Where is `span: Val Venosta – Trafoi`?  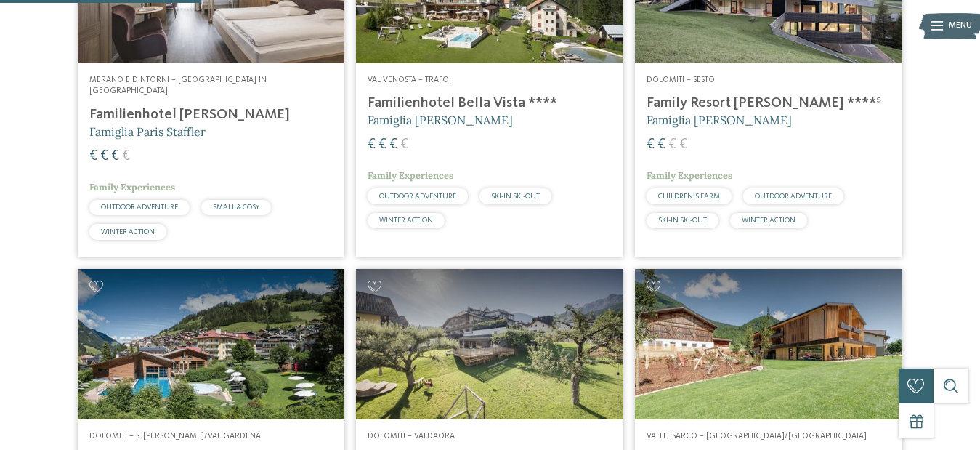 span: Val Venosta – Trafoi is located at coordinates (409, 80).